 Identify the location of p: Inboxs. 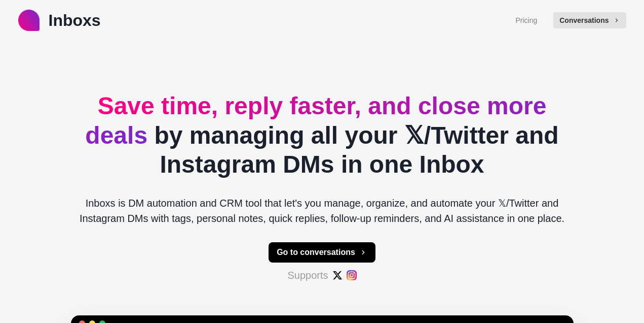
(74, 20).